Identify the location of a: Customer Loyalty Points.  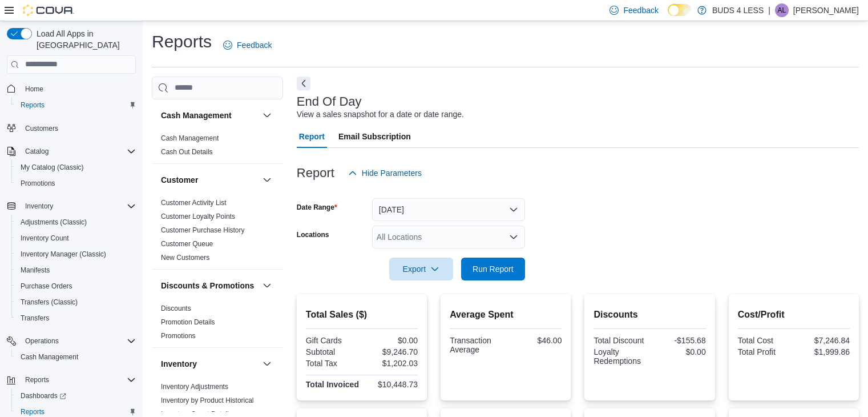
(198, 216).